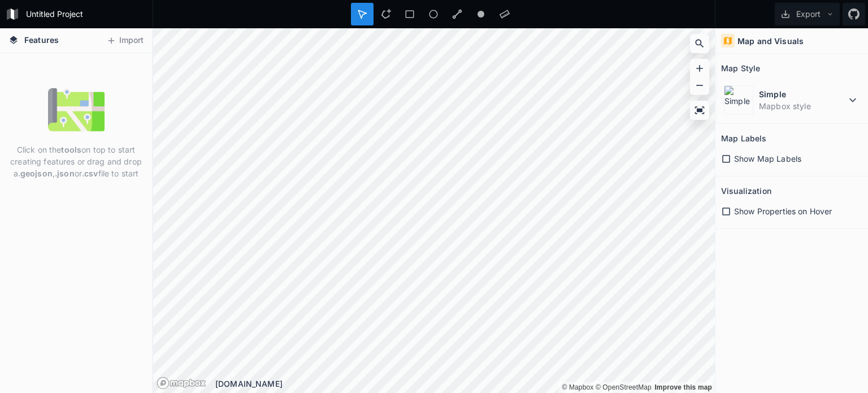 This screenshot has height=393, width=868. I want to click on img: empty, so click(76, 110).